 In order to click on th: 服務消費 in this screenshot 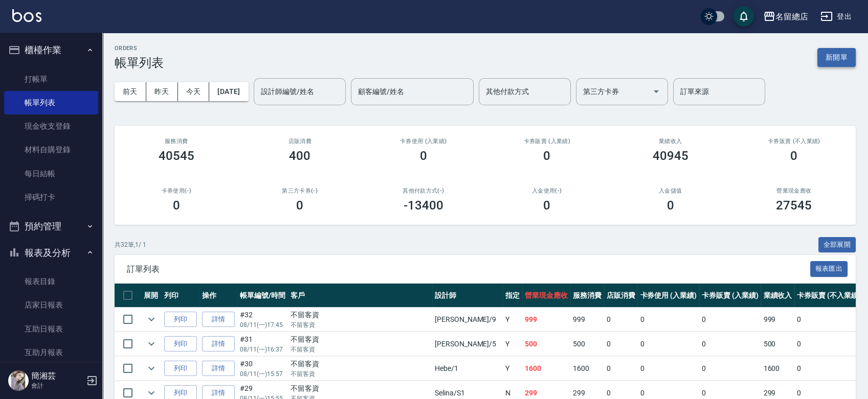, I will do `click(587, 296)`.